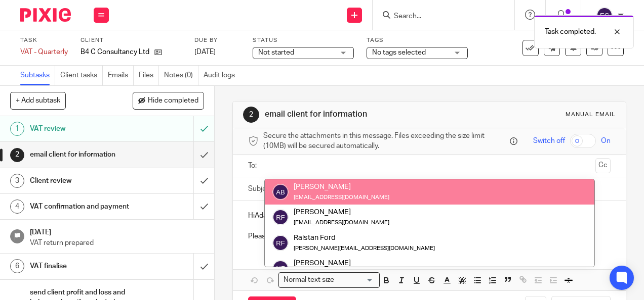 Image resolution: width=644 pixels, height=300 pixels. Describe the element at coordinates (429, 216) in the screenshot. I see `p: HiAdam` at that location.